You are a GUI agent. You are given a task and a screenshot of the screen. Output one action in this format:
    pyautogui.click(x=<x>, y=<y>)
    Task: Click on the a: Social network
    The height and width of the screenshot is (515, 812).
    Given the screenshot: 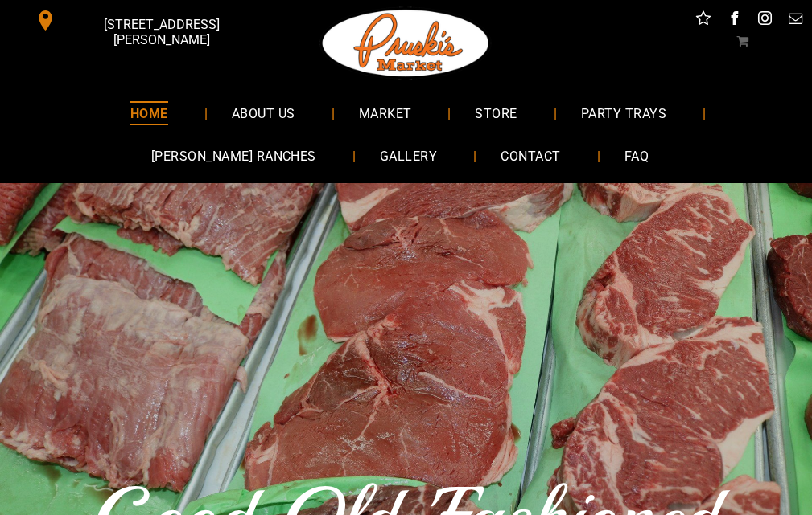 What is the action you would take?
    pyautogui.click(x=703, y=20)
    